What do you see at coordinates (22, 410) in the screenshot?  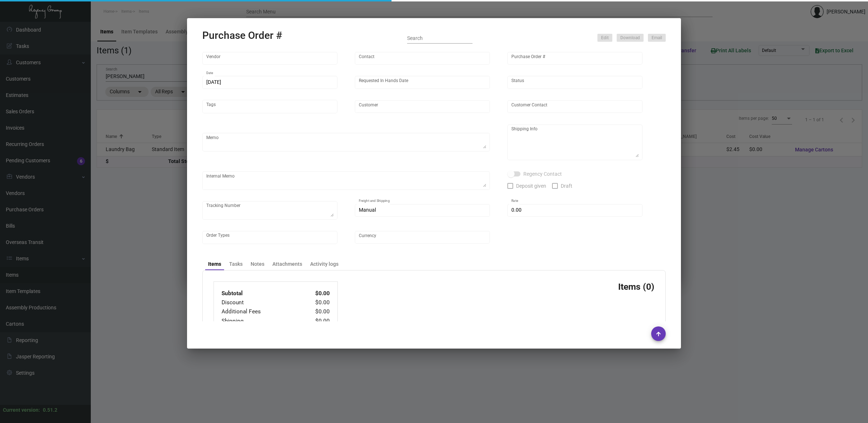 I see `div: Current version:` at bounding box center [22, 410].